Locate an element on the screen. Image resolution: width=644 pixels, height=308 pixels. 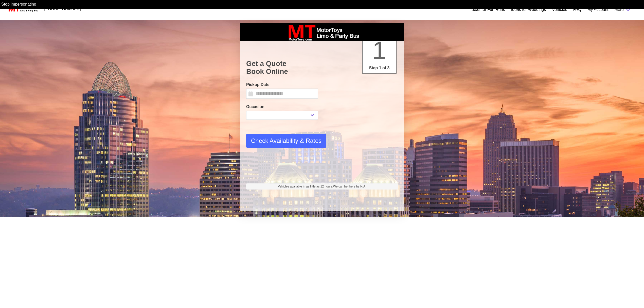
span: Vehicles available in as little as 12 hours. is located at coordinates (322, 186).